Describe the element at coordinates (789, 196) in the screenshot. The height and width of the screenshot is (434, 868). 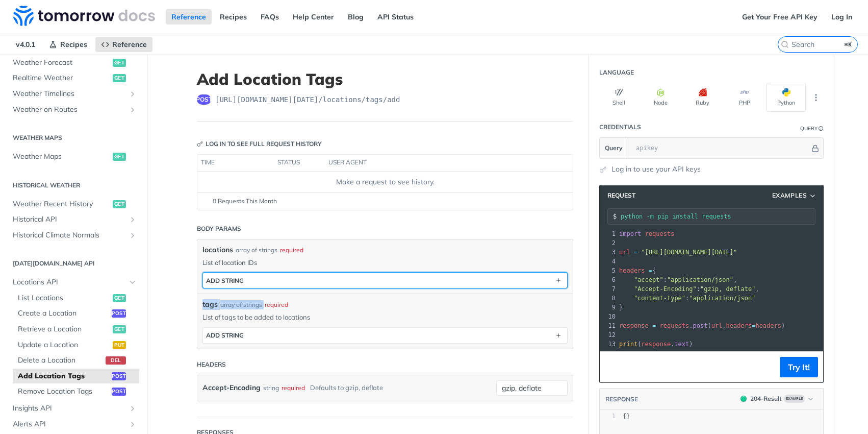
I see `span: Examples` at that location.